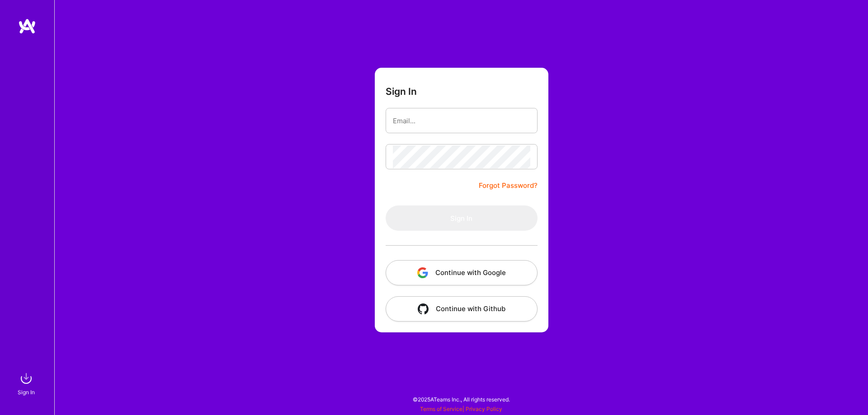 The width and height of the screenshot is (868, 415). What do you see at coordinates (27, 383) in the screenshot?
I see `a: sign inSign In` at bounding box center [27, 383].